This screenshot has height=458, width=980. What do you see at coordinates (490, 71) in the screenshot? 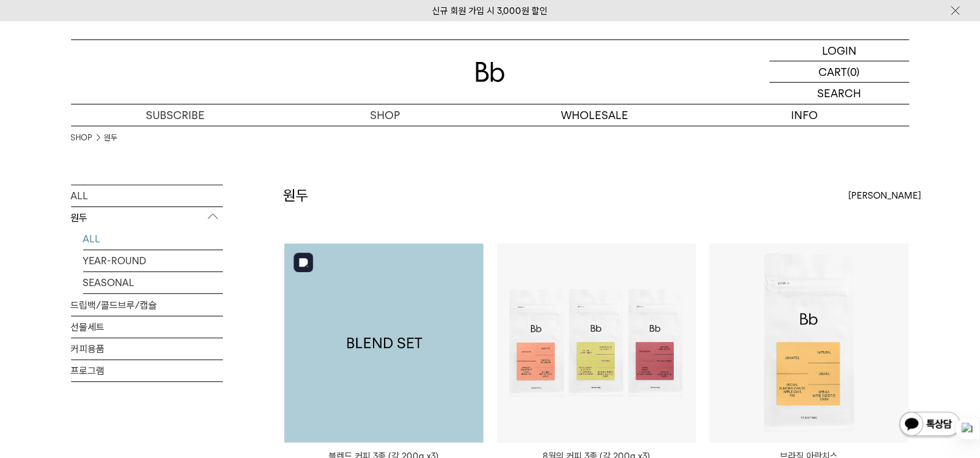
I see `img: 로고` at bounding box center [490, 71].